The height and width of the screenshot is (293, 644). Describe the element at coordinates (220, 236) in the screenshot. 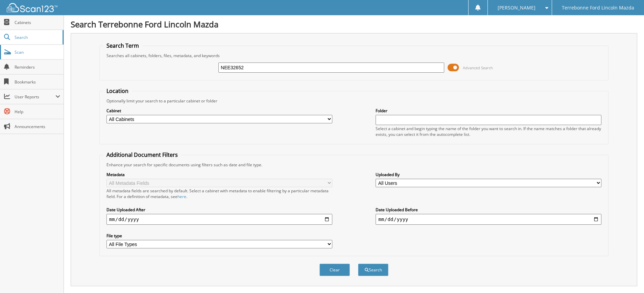

I see `label: File type` at that location.